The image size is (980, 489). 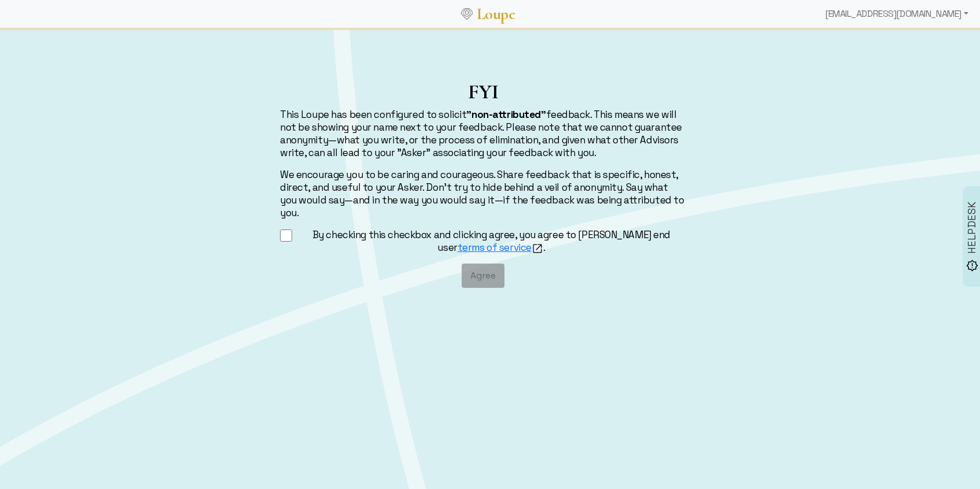 What do you see at coordinates (496, 14) in the screenshot?
I see `a: Loupe` at bounding box center [496, 14].